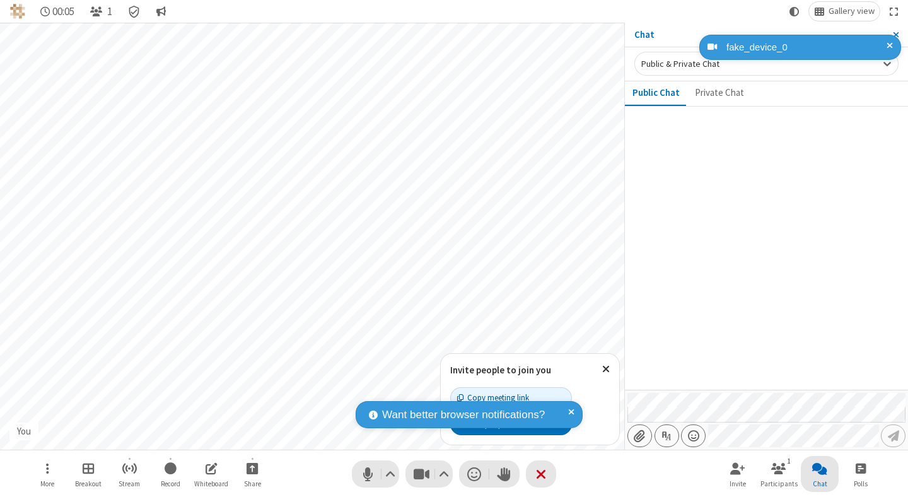 This screenshot has height=497, width=908. I want to click on button: Start sharing, so click(252, 474).